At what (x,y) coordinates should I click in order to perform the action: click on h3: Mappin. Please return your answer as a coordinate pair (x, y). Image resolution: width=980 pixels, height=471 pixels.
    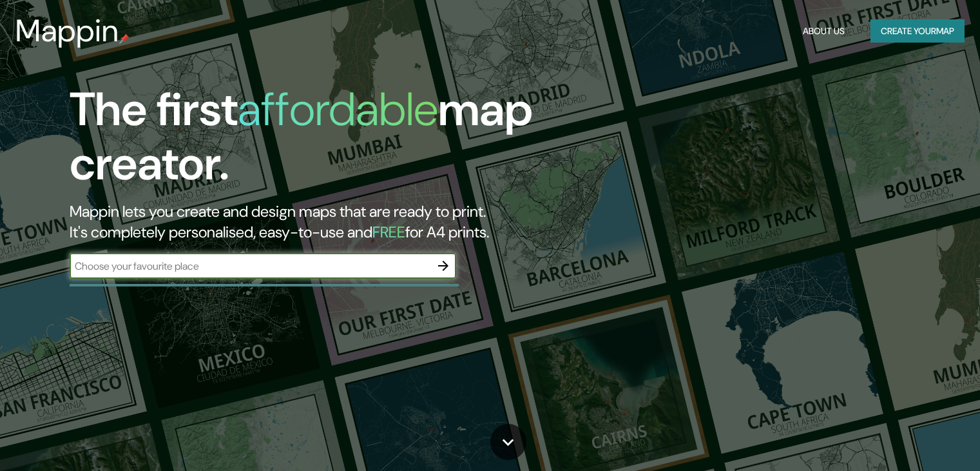
    Looking at the image, I should click on (67, 31).